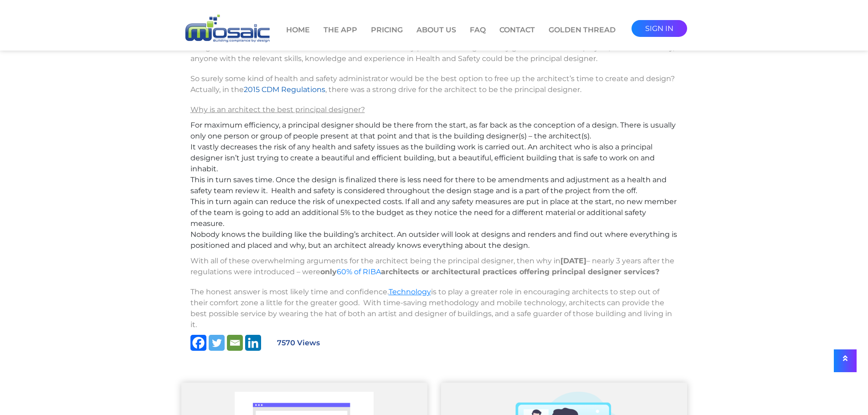  Describe the element at coordinates (298, 38) in the screenshot. I see `a: Home` at that location.